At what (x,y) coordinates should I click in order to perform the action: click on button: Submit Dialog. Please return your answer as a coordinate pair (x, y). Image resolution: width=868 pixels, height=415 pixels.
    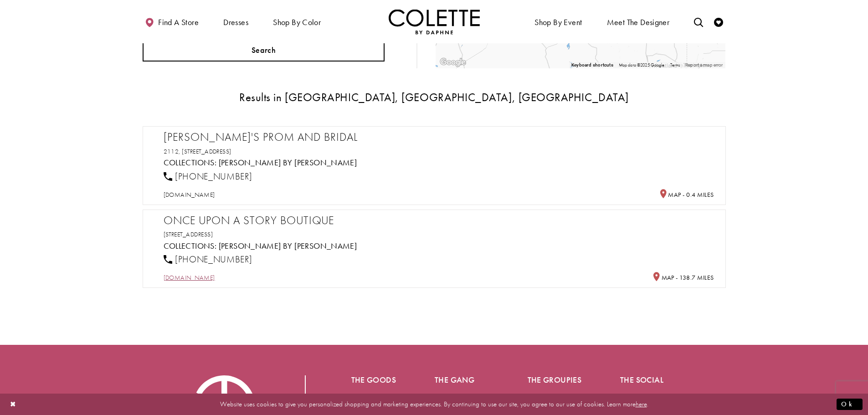
    Looking at the image, I should click on (849, 405).